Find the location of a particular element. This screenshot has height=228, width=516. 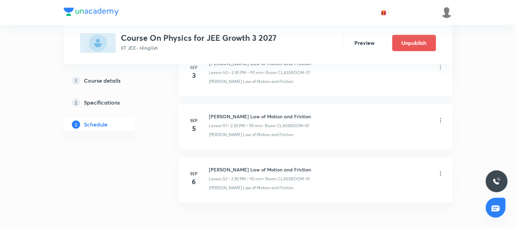

h5: Schedule is located at coordinates (96, 124).